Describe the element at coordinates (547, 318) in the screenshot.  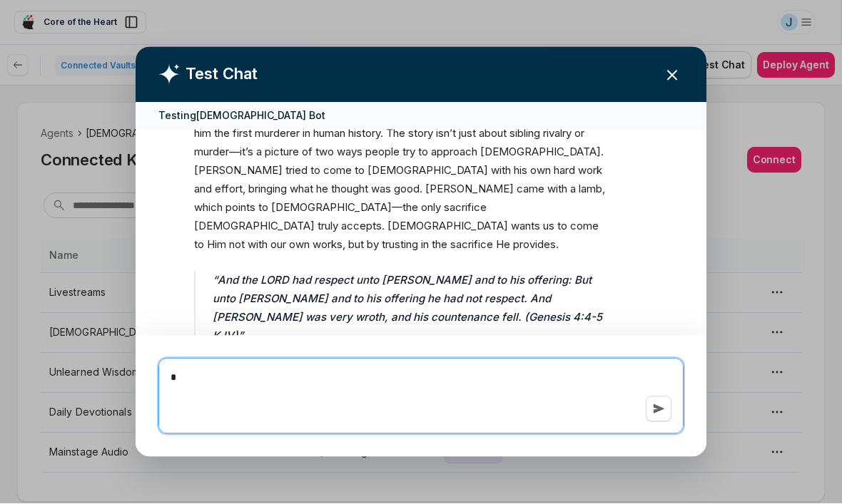
I see `span: (Genesis` at that location.